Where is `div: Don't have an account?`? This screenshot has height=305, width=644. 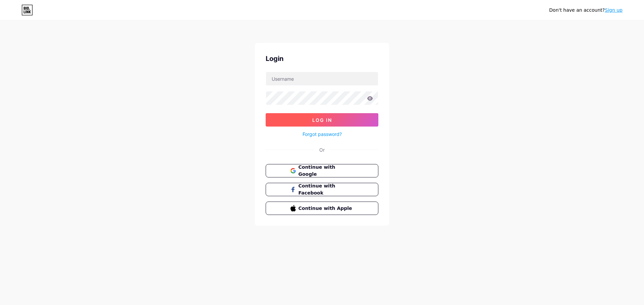 div: Don't have an account? is located at coordinates (586, 10).